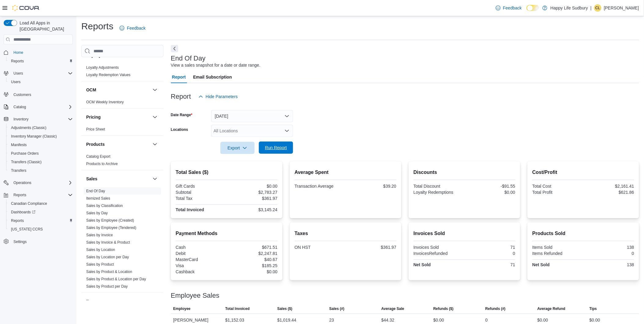  Describe the element at coordinates (16, 82) in the screenshot. I see `span: Users` at that location.